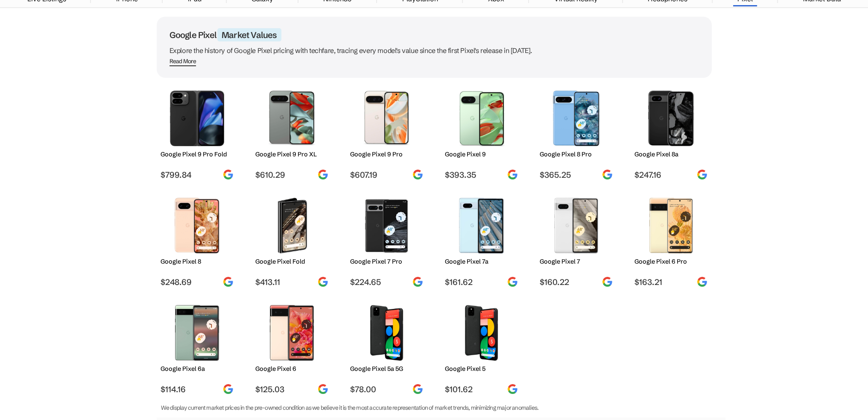 Image resolution: width=868 pixels, height=420 pixels. I want to click on a: Google Pixel 7 Pro Google Pixel 7 Pro $224.65 google-logo, so click(387, 240).